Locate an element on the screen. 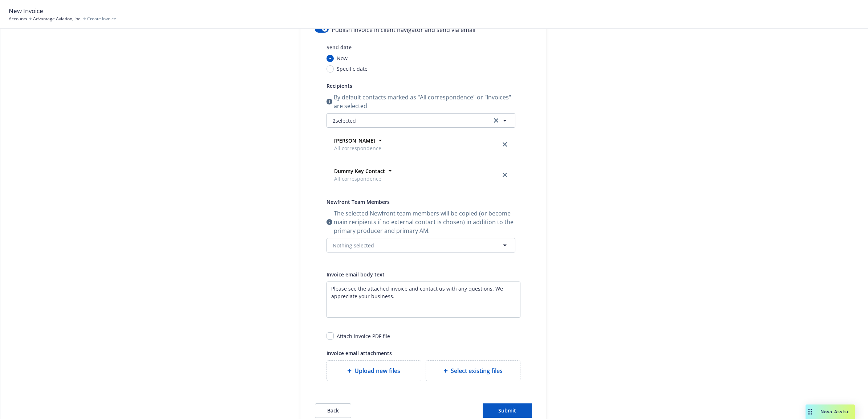 Image resolution: width=868 pixels, height=419 pixels. span: Create Invoice is located at coordinates (102, 19).